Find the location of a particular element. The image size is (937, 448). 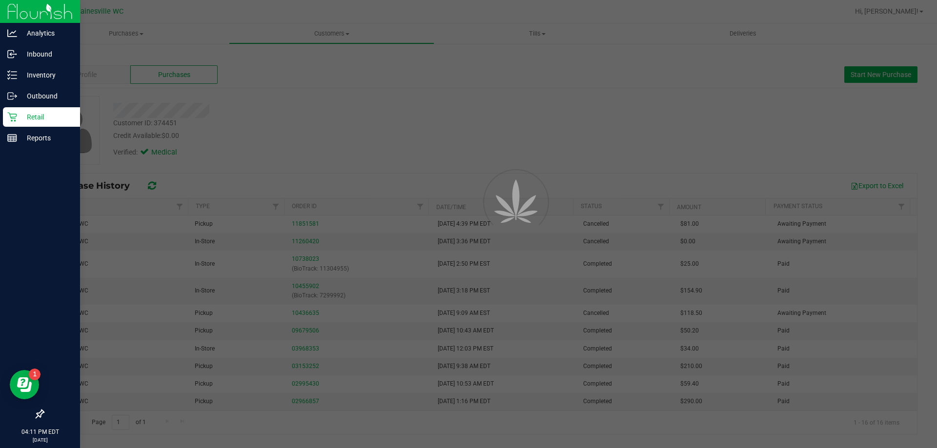

inline-svg: Reports is located at coordinates (12, 138).